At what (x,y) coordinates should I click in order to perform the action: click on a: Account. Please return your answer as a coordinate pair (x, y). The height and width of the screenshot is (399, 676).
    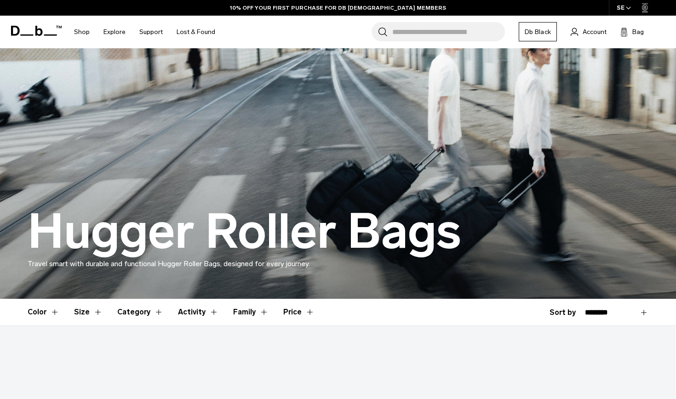
    Looking at the image, I should click on (589, 32).